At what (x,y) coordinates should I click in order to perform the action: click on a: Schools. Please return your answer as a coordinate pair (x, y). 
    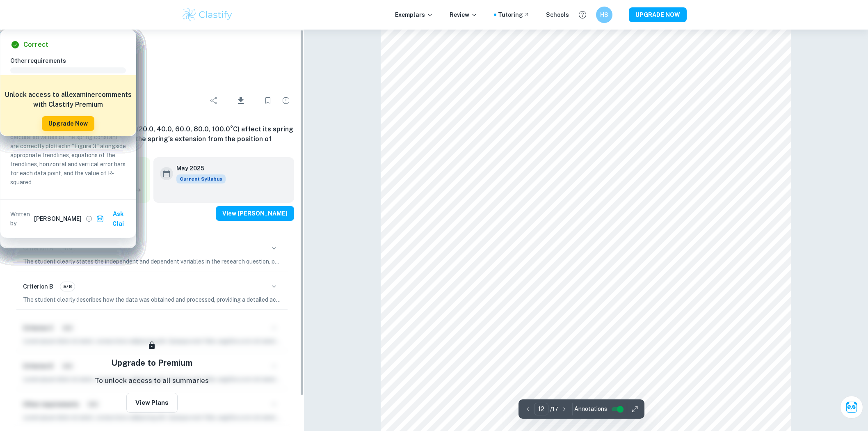
    Looking at the image, I should click on (557, 15).